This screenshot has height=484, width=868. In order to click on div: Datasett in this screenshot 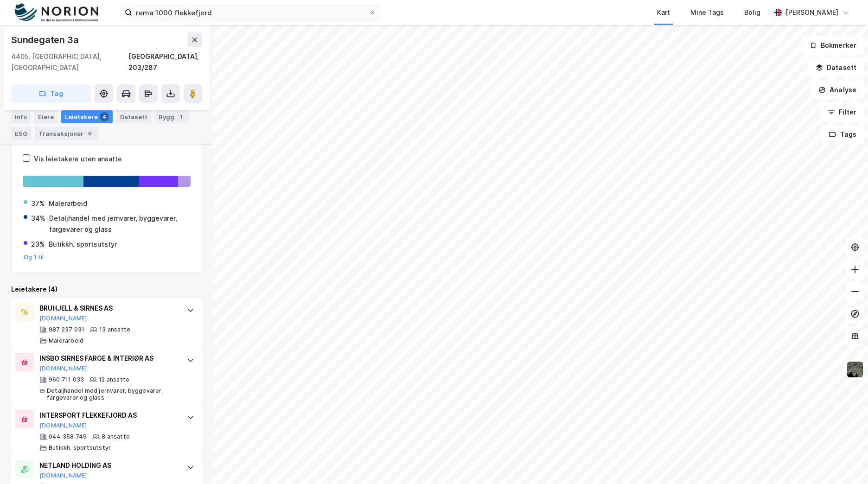, I will do `click(134, 117)`.